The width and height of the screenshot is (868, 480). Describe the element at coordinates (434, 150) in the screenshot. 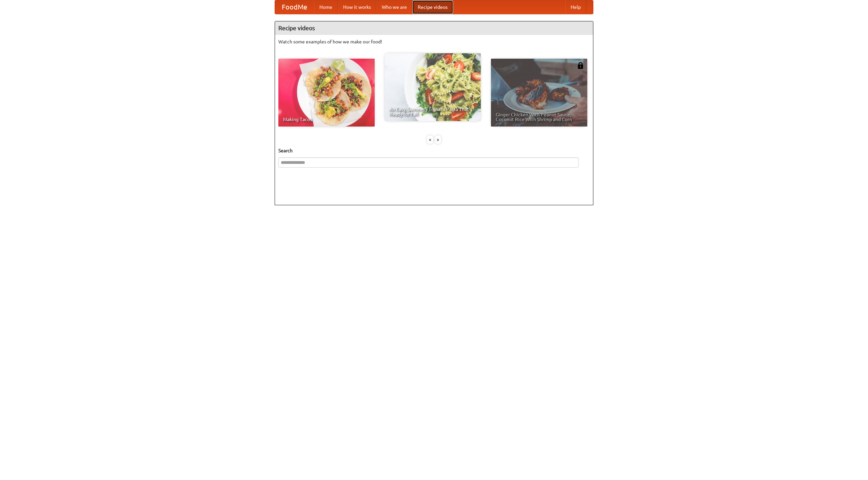

I see `h5: Search` at that location.